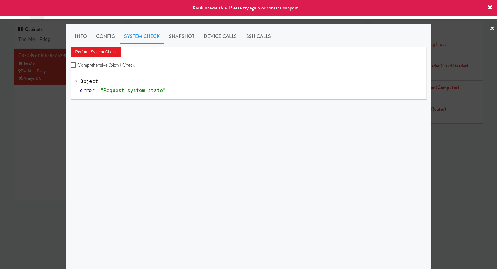 The width and height of the screenshot is (497, 269). I want to click on button: Perform System Check, so click(96, 52).